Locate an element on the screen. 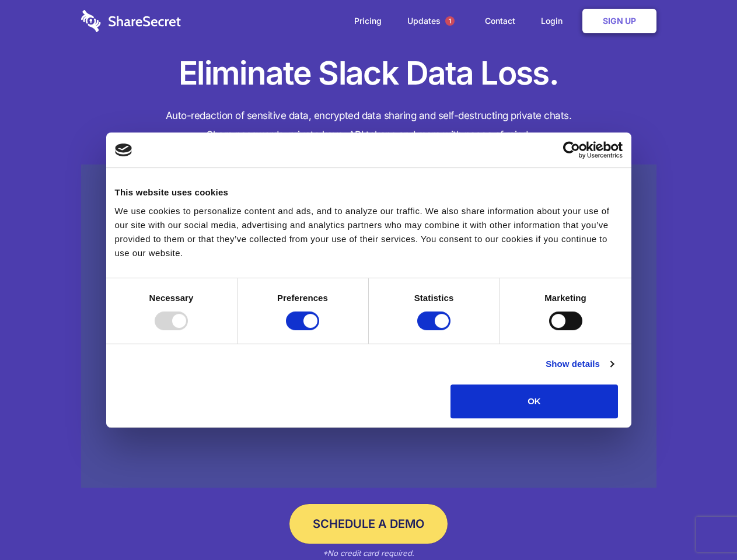 The height and width of the screenshot is (560, 737). a: Contact is located at coordinates (500, 21).